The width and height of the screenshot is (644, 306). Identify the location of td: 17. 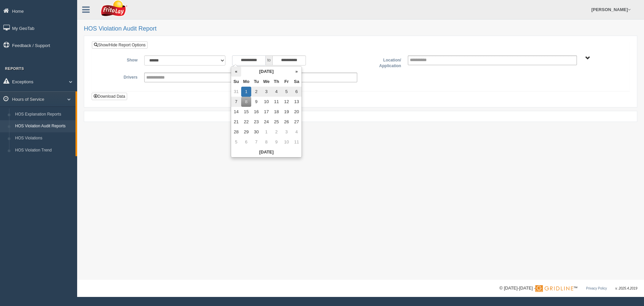
(266, 112).